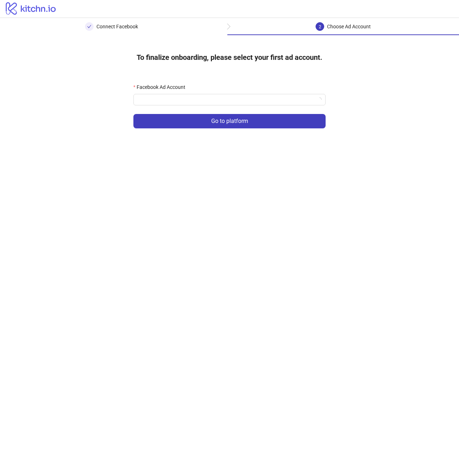 The image size is (459, 476). What do you see at coordinates (229, 121) in the screenshot?
I see `button: Go to platform` at bounding box center [229, 121].